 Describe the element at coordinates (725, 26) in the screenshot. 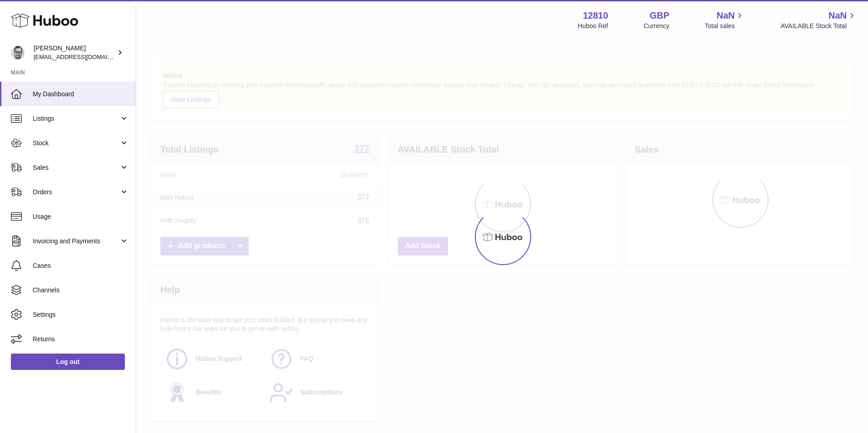

I see `span: Total sales` at that location.